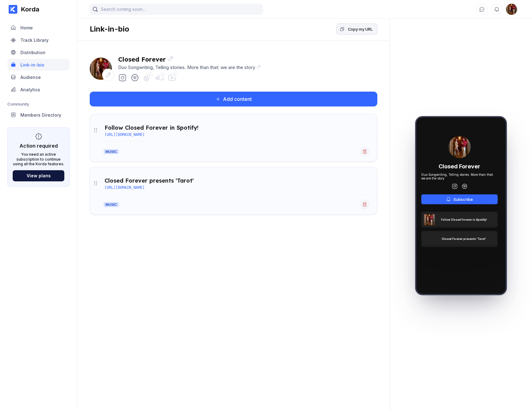 The width and height of the screenshot is (532, 411). Describe the element at coordinates (234, 99) in the screenshot. I see `button: Add content` at that location.